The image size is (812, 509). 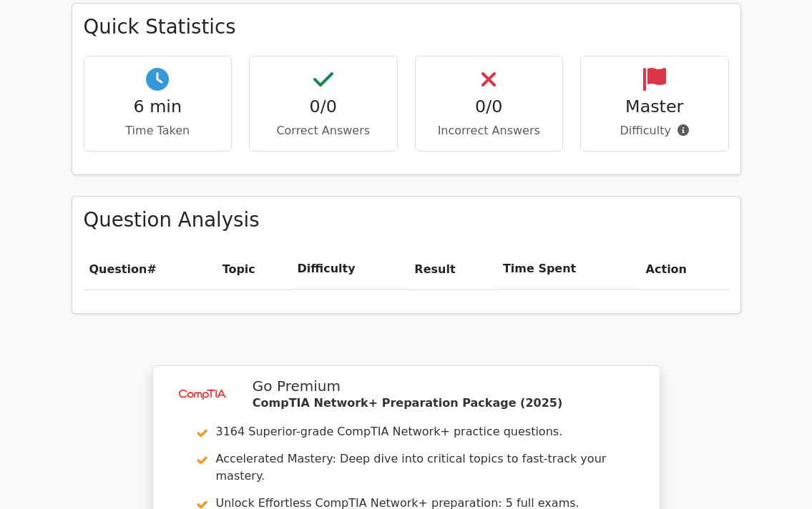 I want to click on th: Difficulty, so click(x=350, y=269).